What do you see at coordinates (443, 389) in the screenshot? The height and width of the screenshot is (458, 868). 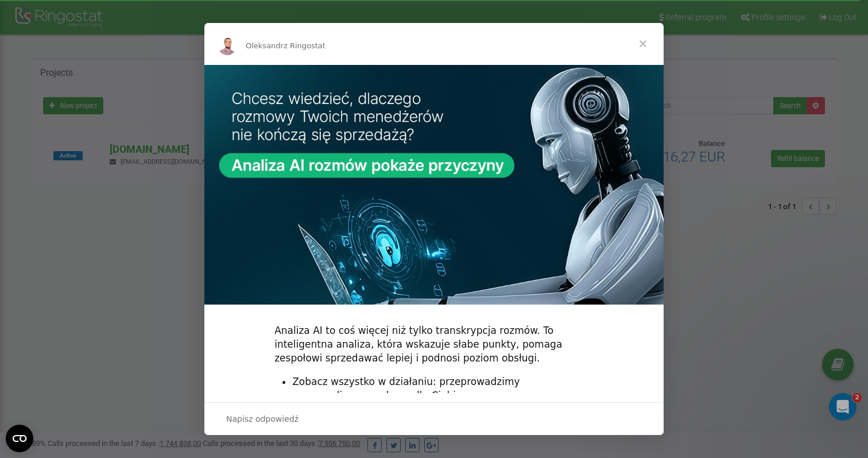 I see `li: Zobacz wszystko w działaniu: przeprowadzimy spersonalizowane demo dla Ciebie.` at bounding box center [443, 389].